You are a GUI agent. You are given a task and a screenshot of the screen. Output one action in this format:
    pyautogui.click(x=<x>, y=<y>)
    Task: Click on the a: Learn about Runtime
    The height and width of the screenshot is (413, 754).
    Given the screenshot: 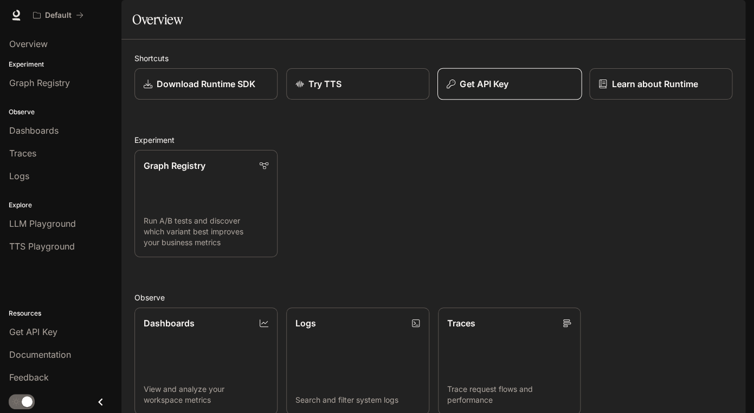 What is the action you would take?
    pyautogui.click(x=660, y=84)
    